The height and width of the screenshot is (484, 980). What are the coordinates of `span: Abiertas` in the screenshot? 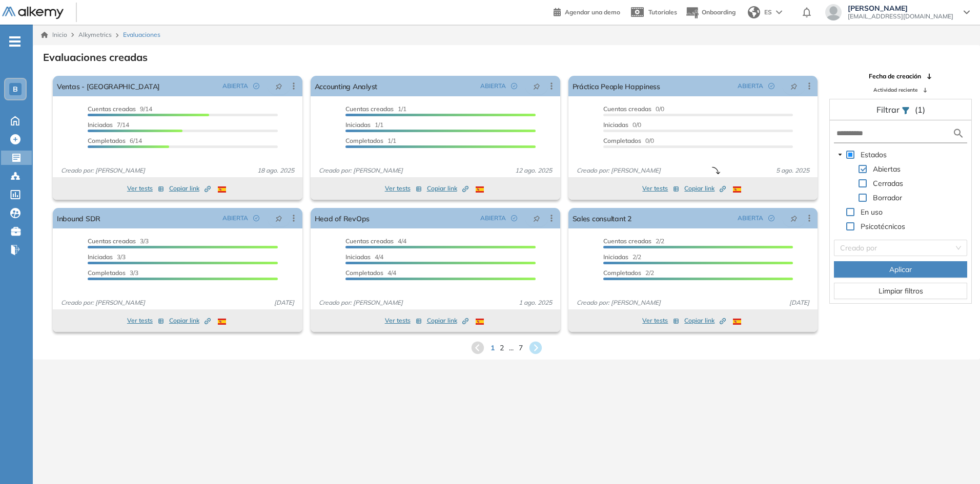 It's located at (887, 169).